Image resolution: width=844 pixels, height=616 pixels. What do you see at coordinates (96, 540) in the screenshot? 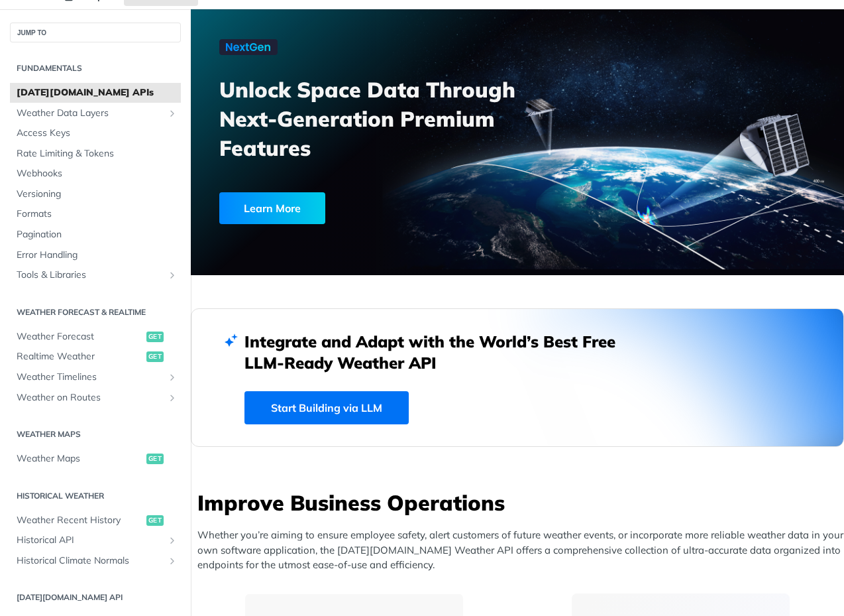
I see `a: Historical APIShow subpages for Historical API` at bounding box center [96, 540].